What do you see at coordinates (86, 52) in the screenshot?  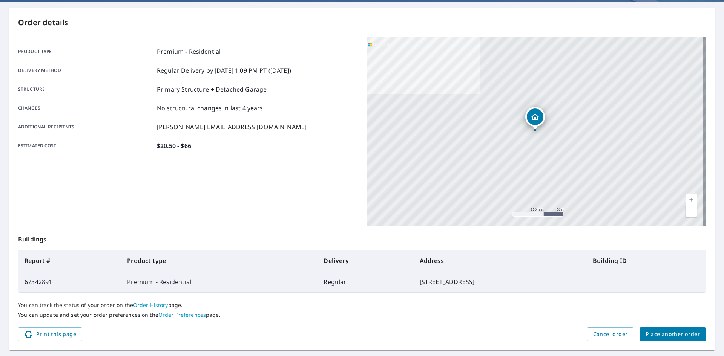 I see `p: Product type` at bounding box center [86, 52].